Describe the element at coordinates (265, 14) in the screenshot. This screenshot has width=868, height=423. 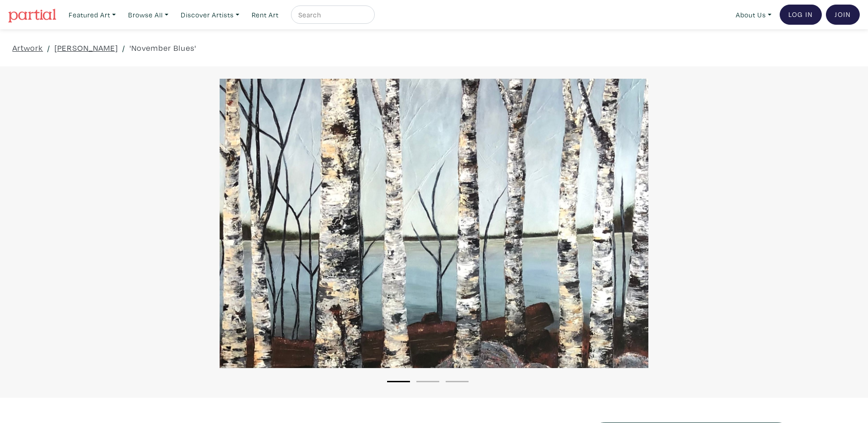
I see `a: Rent Art` at that location.